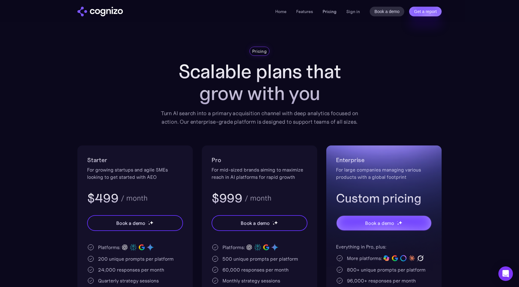 The width and height of the screenshot is (519, 287). Describe the element at coordinates (100, 12) in the screenshot. I see `img: cognizo logo` at that location.